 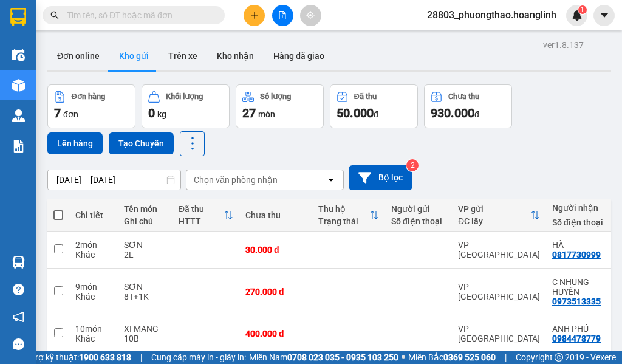 I want to click on button: Trên xe, so click(x=183, y=56).